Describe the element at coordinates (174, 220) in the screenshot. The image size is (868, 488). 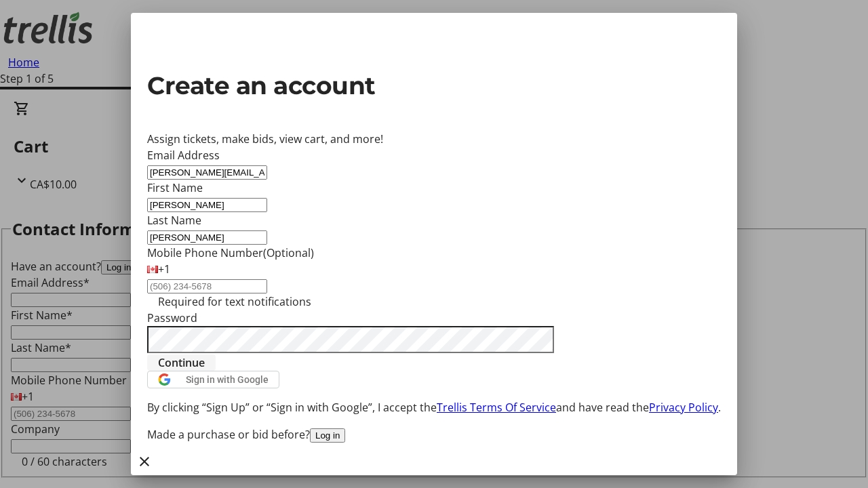
I see `label: Last Name` at that location.